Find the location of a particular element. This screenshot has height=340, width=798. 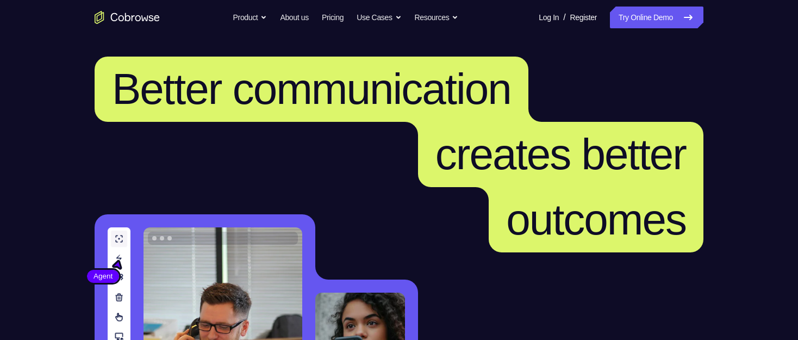

a: Log In is located at coordinates (548, 17).